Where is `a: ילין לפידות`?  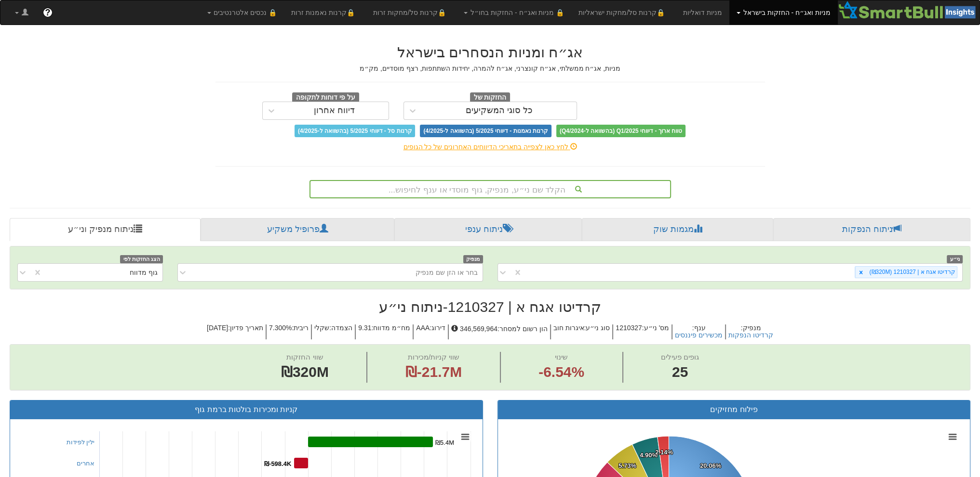
a: ילין לפידות is located at coordinates (81, 442).